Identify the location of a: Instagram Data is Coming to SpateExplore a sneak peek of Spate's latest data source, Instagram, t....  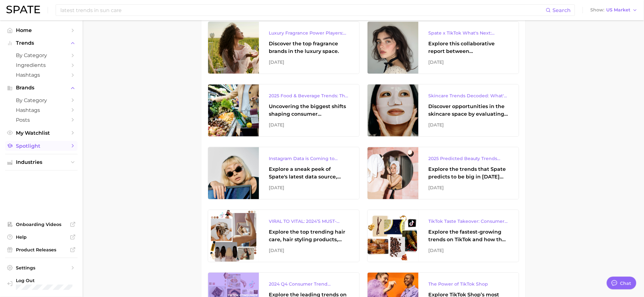
(283, 173).